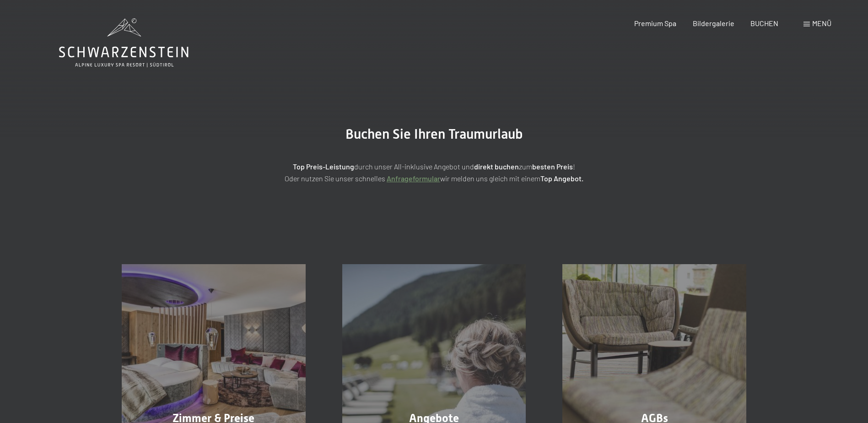 The height and width of the screenshot is (423, 868). Describe the element at coordinates (562, 178) in the screenshot. I see `strong: Top Angebot.` at that location.